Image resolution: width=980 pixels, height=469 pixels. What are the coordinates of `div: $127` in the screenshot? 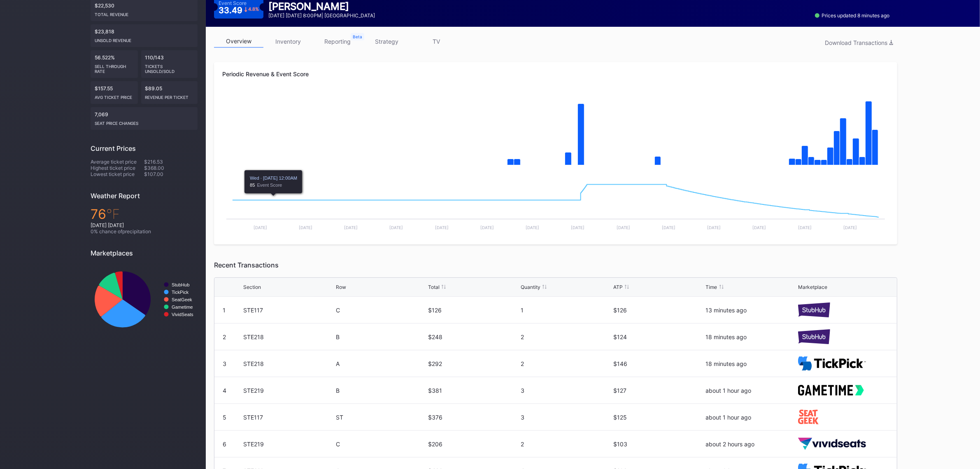 It's located at (658, 390).